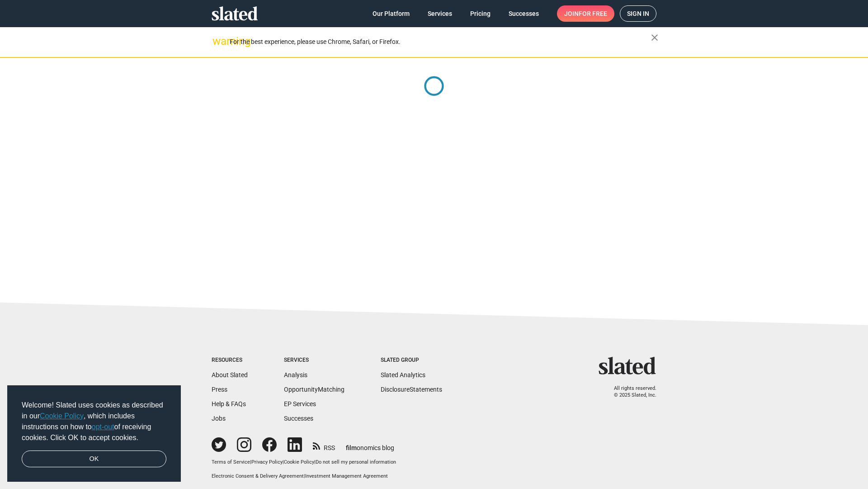 The height and width of the screenshot is (489, 868). I want to click on mat-icon: warning, so click(218, 41).